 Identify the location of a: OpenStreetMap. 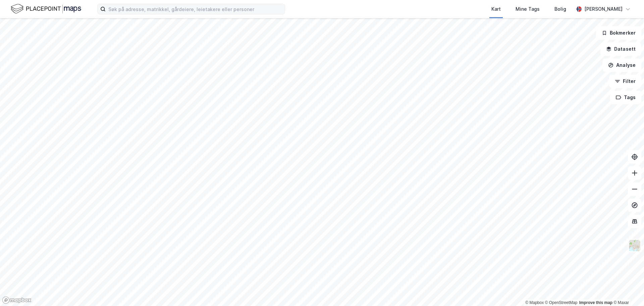
(561, 302).